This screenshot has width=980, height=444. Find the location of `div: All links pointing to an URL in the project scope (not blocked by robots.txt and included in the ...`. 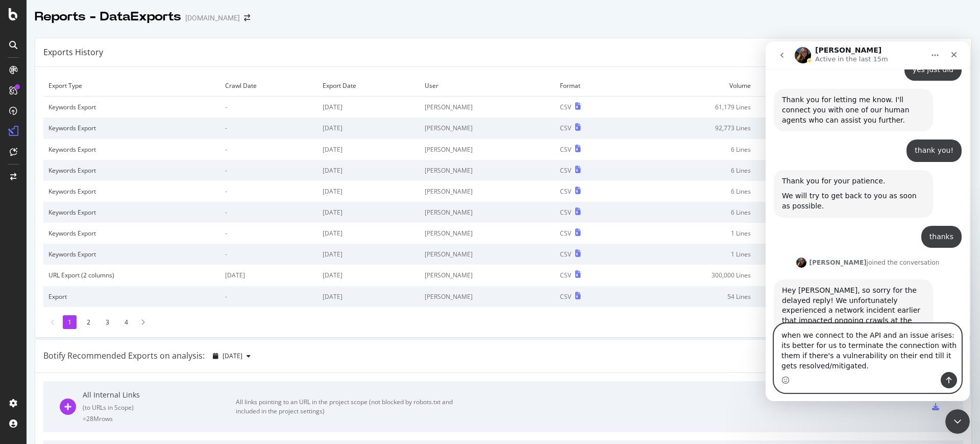

div: All links pointing to an URL in the project scope (not blocked by robots.txt and included in the ... is located at coordinates (351, 406).